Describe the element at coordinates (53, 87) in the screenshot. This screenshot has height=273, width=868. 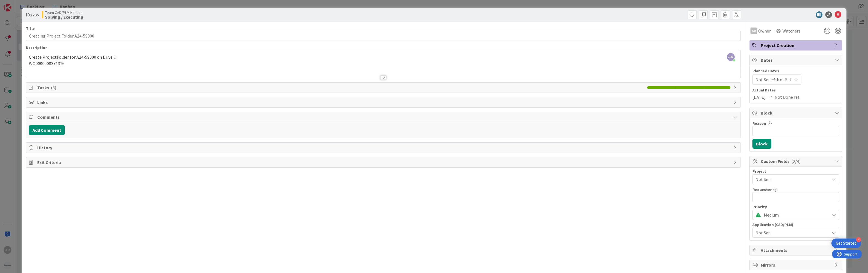
I see `span: ( 3 )` at that location.